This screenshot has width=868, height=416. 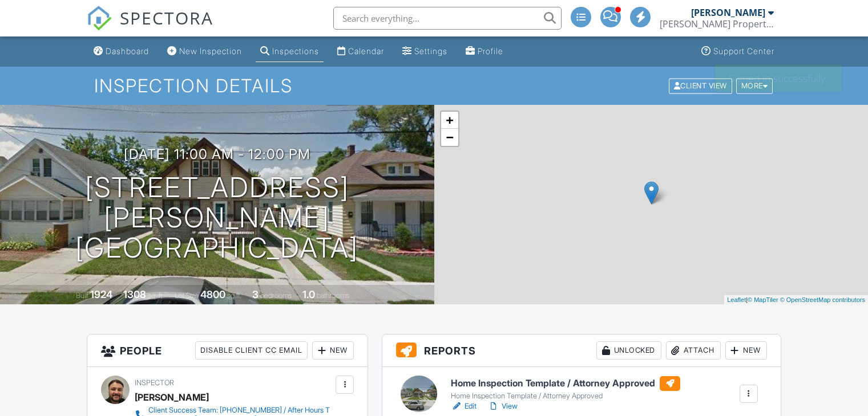 What do you see at coordinates (717, 24) in the screenshot?
I see `div: Webb Property Inspection` at bounding box center [717, 24].